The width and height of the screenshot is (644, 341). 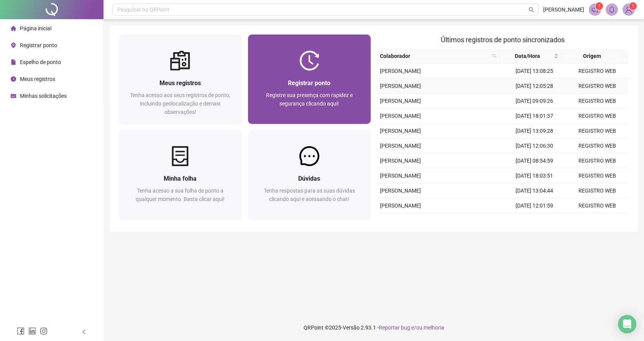 I want to click on sup: Atualize o seu contato no menu Meus Dados, so click(x=633, y=6).